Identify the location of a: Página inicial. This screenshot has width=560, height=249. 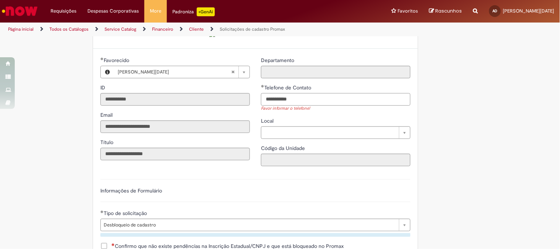
(21, 29).